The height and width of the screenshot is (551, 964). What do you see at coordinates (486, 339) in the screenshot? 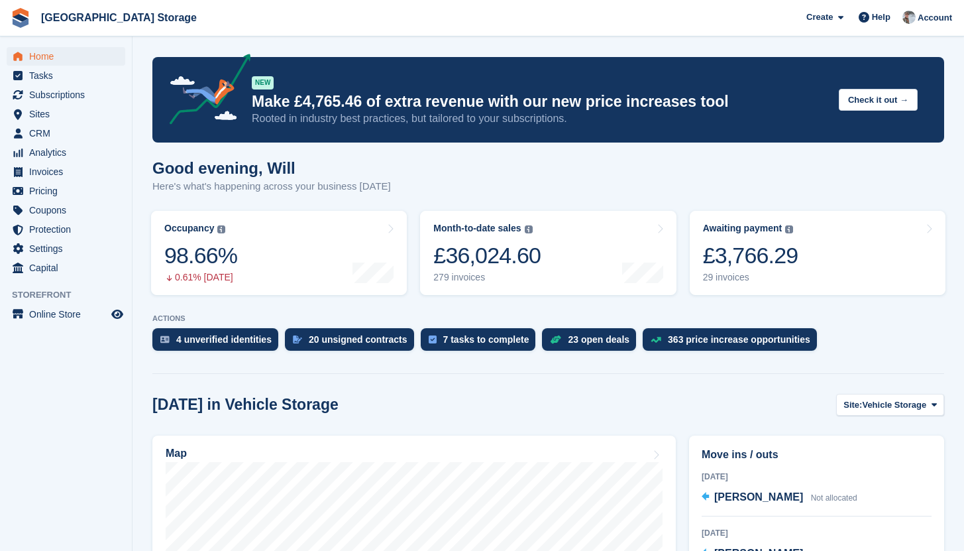
I see `div: 7 tasks to complete` at bounding box center [486, 339].